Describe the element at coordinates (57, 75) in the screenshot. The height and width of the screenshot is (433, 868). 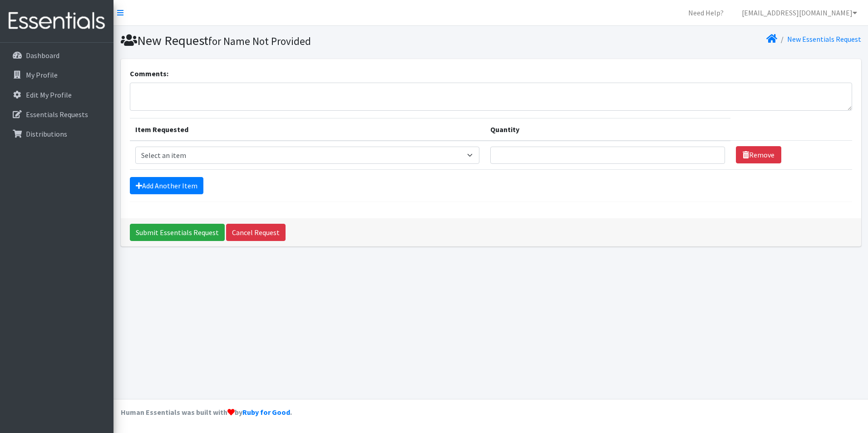
I see `a: My Profile` at that location.